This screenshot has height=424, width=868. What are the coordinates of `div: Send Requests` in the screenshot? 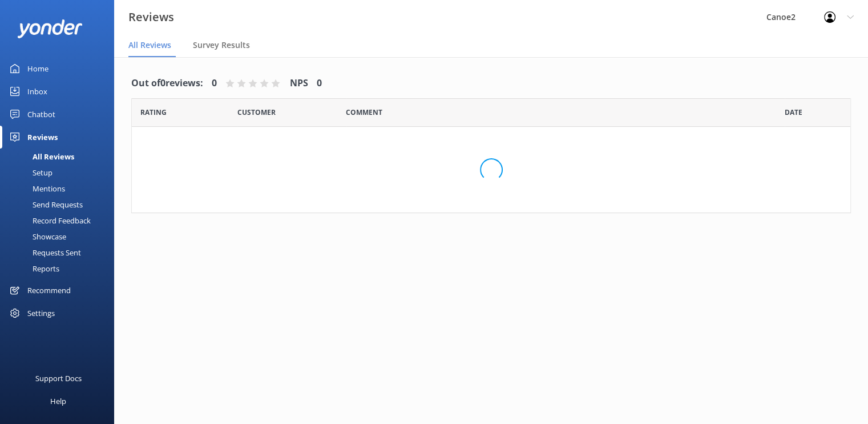 It's located at (45, 204).